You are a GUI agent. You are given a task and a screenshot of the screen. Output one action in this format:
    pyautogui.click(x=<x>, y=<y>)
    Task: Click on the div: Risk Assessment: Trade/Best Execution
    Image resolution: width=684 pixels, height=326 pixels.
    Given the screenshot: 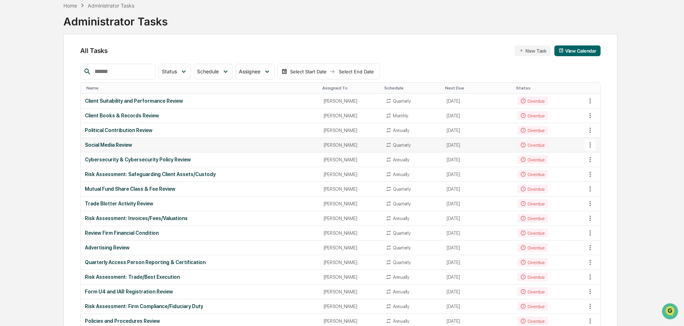 What is the action you would take?
    pyautogui.click(x=200, y=277)
    